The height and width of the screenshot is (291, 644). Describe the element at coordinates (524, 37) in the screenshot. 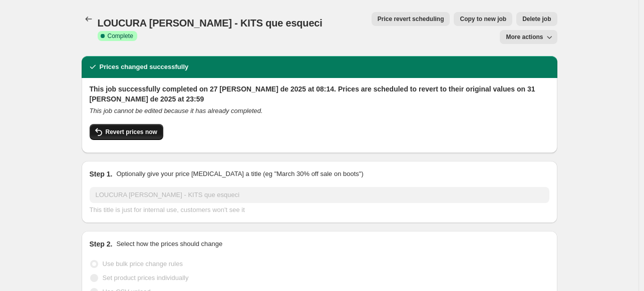

I see `span: More actions` at that location.